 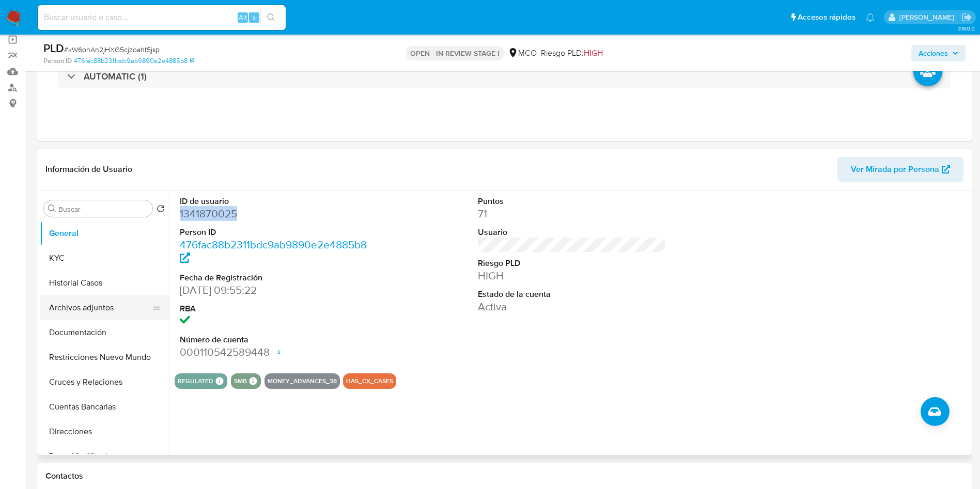 I want to click on span: Ver Mirada por Persona, so click(x=894, y=169).